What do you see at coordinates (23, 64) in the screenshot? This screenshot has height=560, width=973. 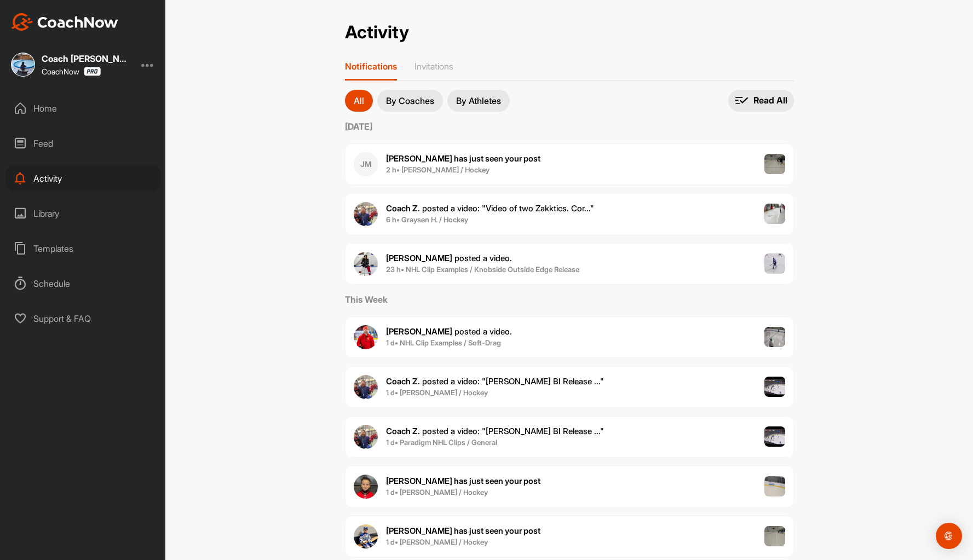 I see `img: square_9c4a4b4bc6844270c1d3c4487770f3a3.jpg` at bounding box center [23, 64].